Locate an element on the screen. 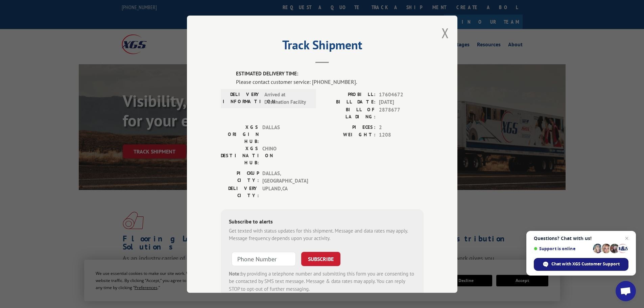  input: Phone Number is located at coordinates (264, 258).